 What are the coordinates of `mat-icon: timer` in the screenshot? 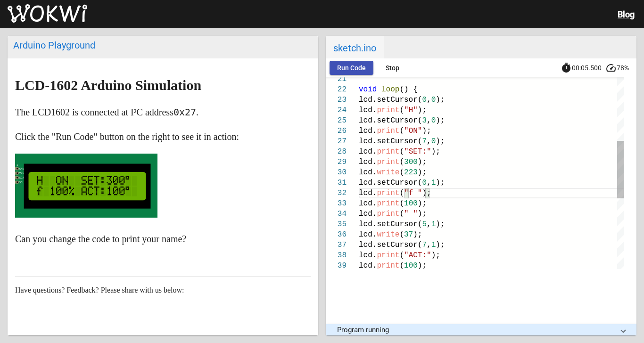 It's located at (566, 67).